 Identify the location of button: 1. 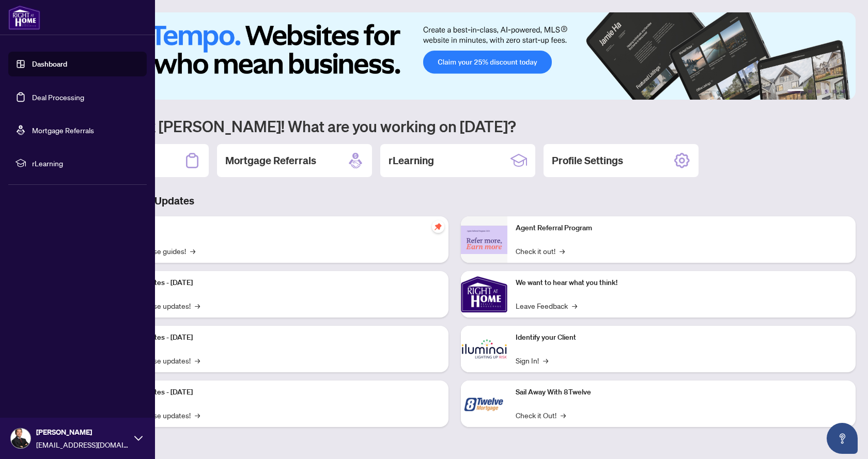
(795, 92).